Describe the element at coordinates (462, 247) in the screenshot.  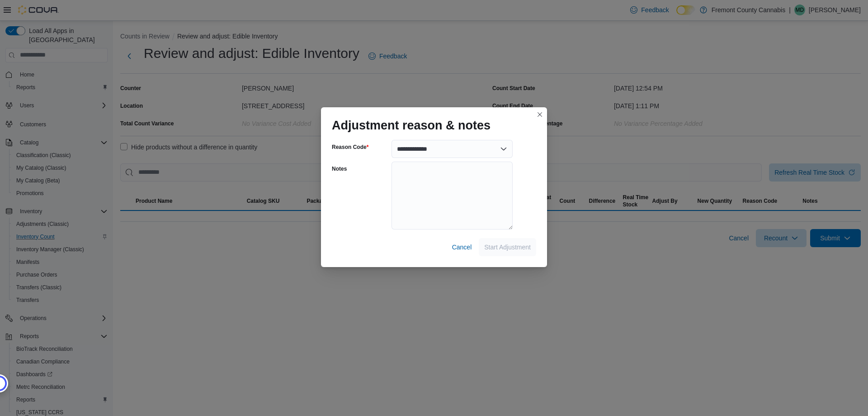
I see `span: Cancel` at that location.